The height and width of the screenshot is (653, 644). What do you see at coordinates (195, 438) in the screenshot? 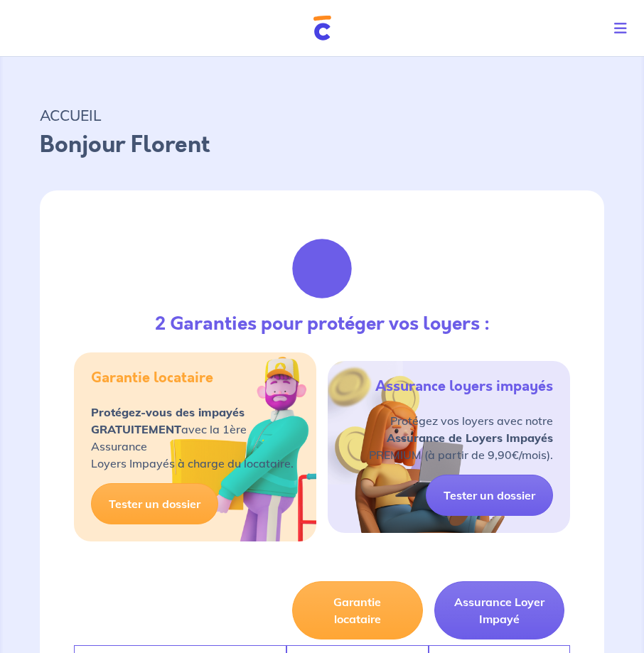
I see `p: avec la 1ère Assurance Loyers Impayés à charge du locataire.` at bounding box center [195, 438].